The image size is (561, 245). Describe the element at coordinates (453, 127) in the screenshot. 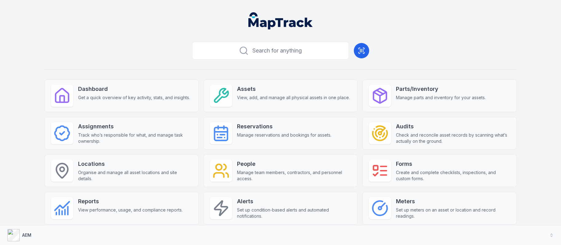

I see `strong: Audits` at that location.